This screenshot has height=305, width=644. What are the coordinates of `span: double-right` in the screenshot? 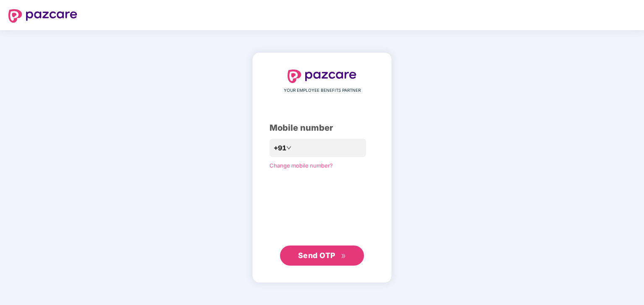 It's located at (344, 256).